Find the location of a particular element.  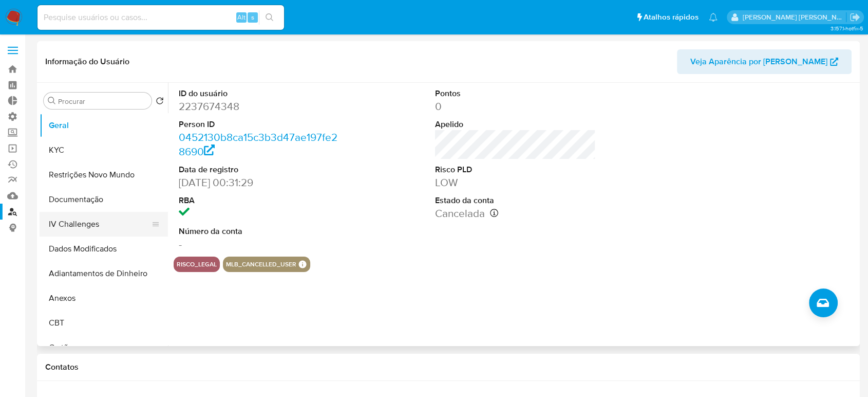

dt: Apelido is located at coordinates (515, 125).